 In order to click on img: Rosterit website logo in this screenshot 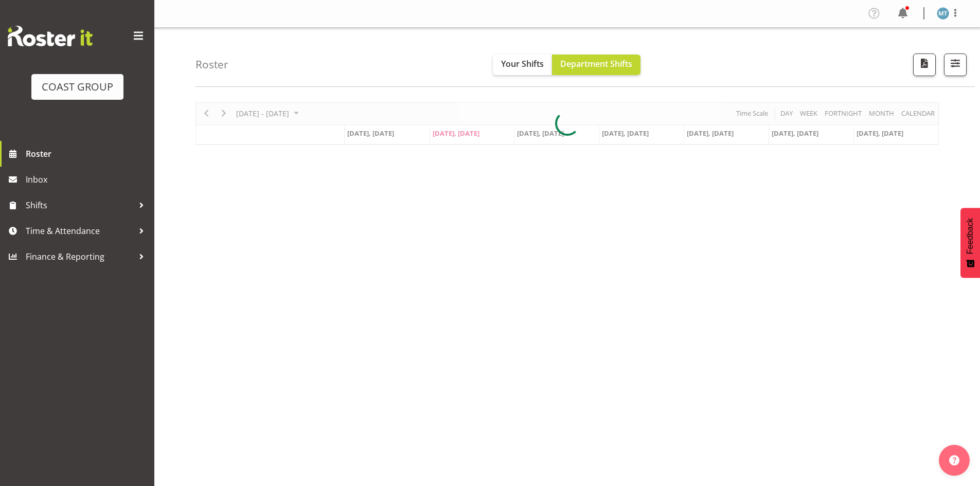, I will do `click(50, 36)`.